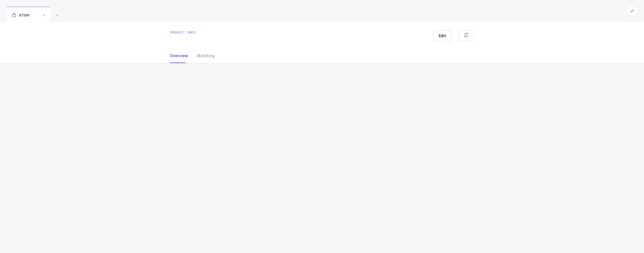 Image resolution: width=644 pixels, height=253 pixels. I want to click on button: Edit, so click(442, 36).